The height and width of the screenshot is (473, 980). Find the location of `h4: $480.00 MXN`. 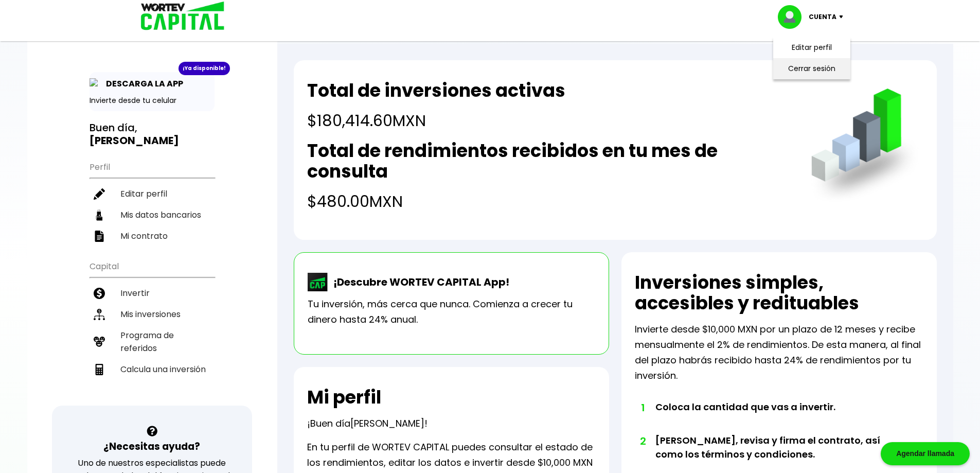

h4: $480.00 MXN is located at coordinates (549, 202).